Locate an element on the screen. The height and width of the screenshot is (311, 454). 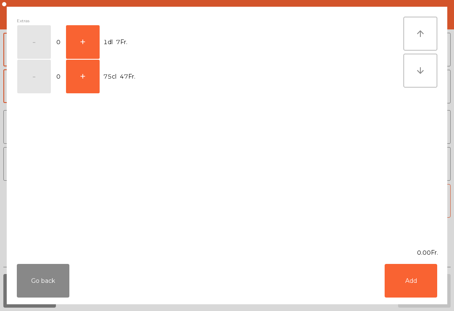
span: 47Fr. is located at coordinates (127, 77).